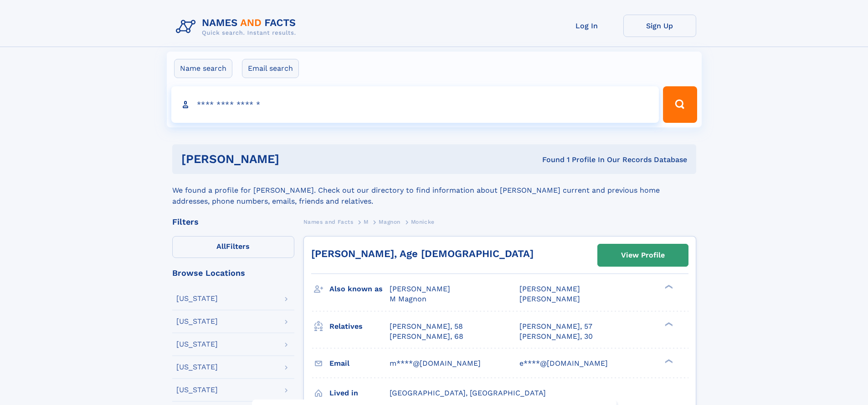 The width and height of the screenshot is (868, 405). What do you see at coordinates (366, 221) in the screenshot?
I see `a: M` at bounding box center [366, 221].